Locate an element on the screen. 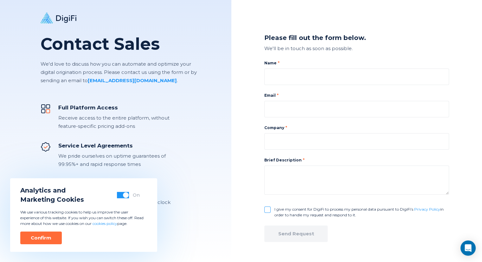 This screenshot has height=262, width=482. h1: Contact Sales is located at coordinates (119, 44).